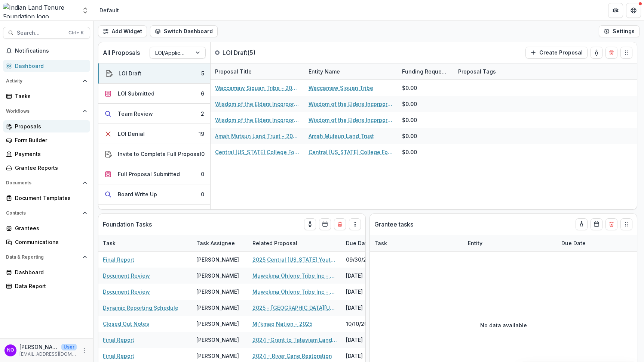  I want to click on div: Payments, so click(49, 154).